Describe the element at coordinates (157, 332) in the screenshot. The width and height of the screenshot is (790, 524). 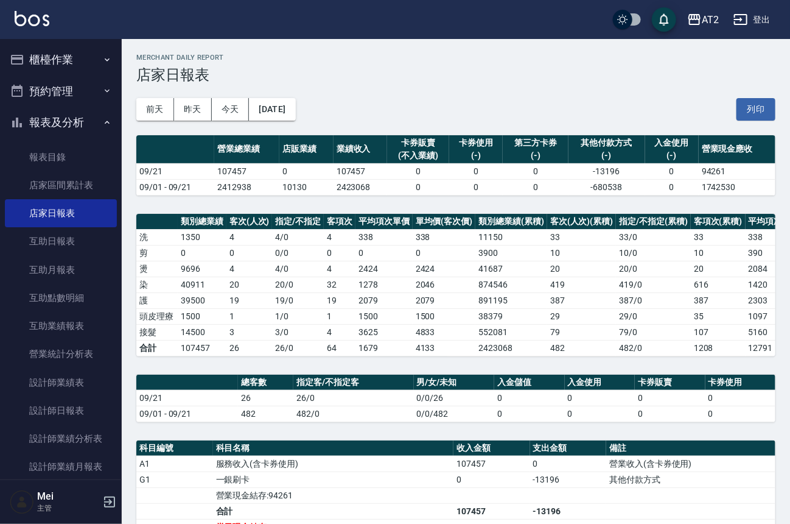
I see `td: 接髮` at that location.